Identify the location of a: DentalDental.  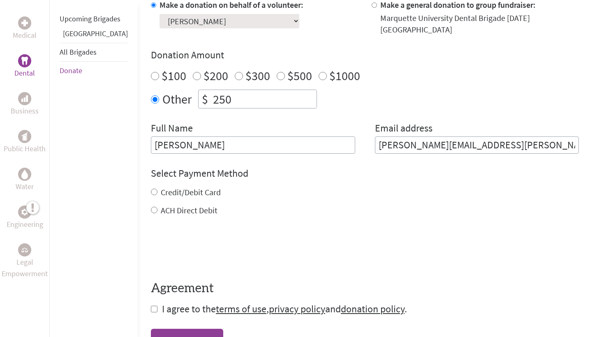
(25, 67).